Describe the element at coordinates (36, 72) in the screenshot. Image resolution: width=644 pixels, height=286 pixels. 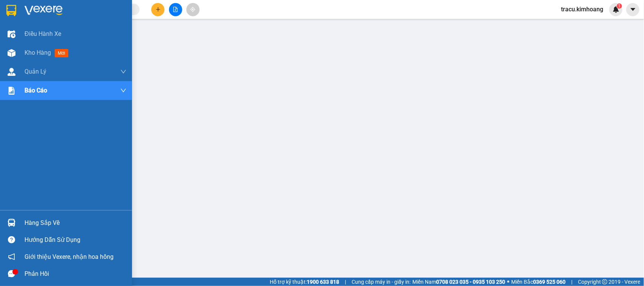
I see `span: Quản Lý` at that location.